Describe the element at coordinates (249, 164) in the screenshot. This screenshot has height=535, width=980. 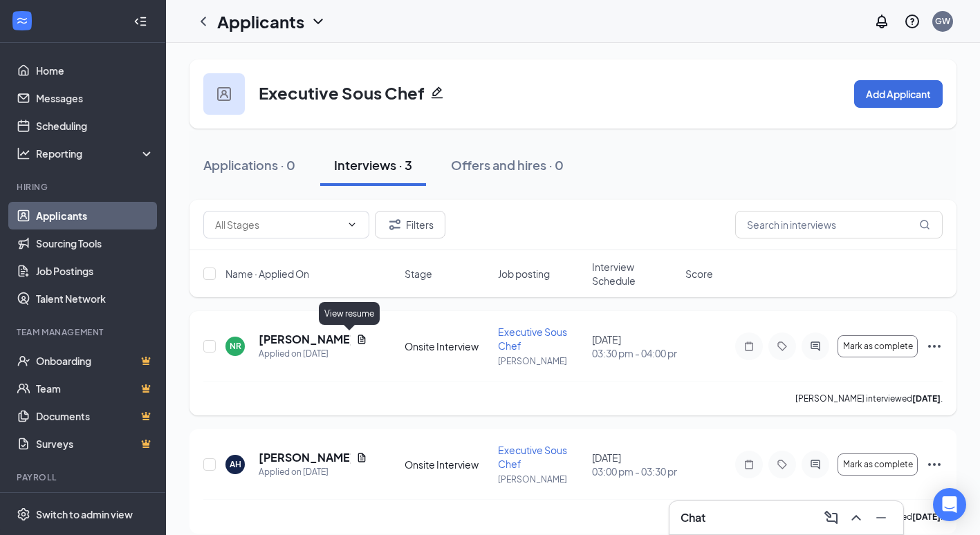
I see `div: Applications · 0` at that location.